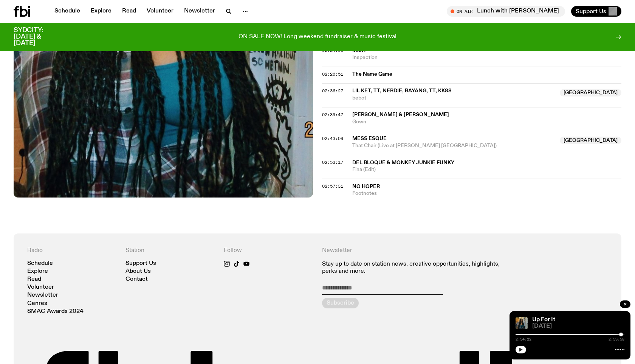 This screenshot has height=364, width=635. I want to click on span: Del Bloque & Monkey Junkie Funky, so click(403, 163).